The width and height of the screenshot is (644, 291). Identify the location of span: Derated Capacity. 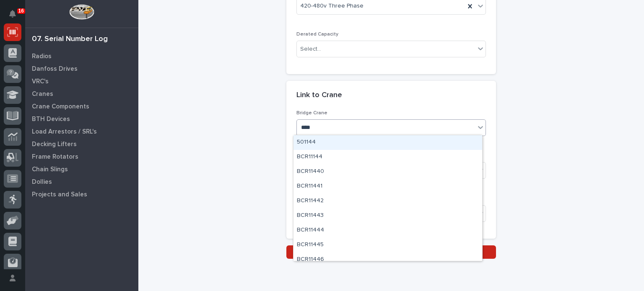
(317, 34).